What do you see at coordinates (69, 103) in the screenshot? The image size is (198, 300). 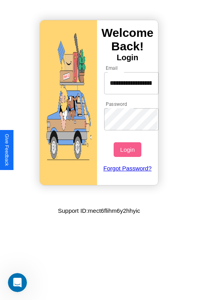 I see `img: gif` at bounding box center [69, 103].